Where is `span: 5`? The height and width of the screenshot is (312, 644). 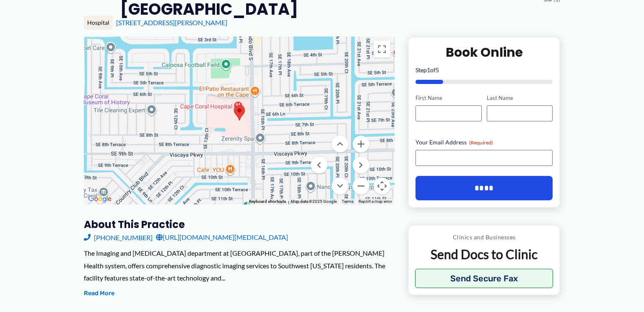 span: 5 is located at coordinates (437, 70).